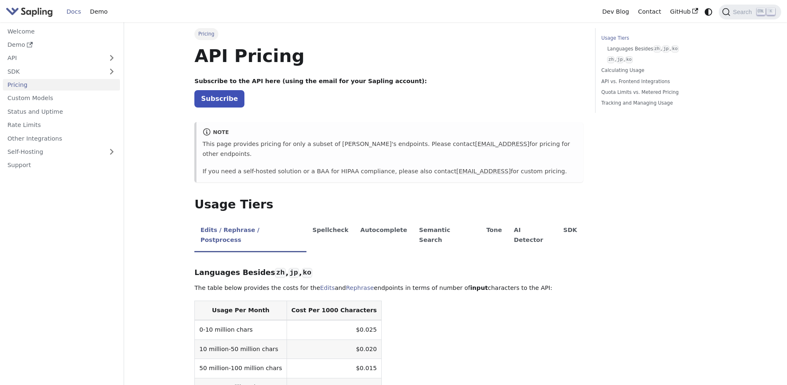 This screenshot has width=787, height=385. I want to click on strong: Subscribe to the API here (using the email for your Sapling account):, so click(310, 81).